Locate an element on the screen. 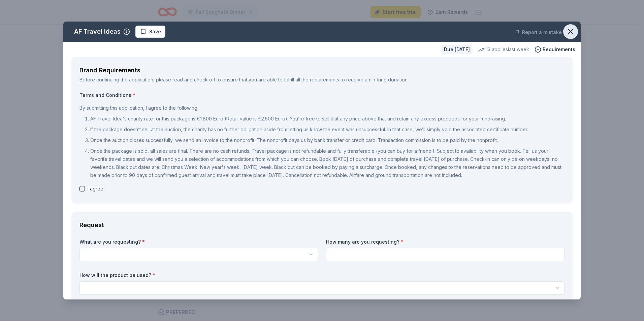 This screenshot has height=321, width=644. p: If the package doesn’t sell at the auction, the charity has no further obligation aside from lett... is located at coordinates (328, 130).